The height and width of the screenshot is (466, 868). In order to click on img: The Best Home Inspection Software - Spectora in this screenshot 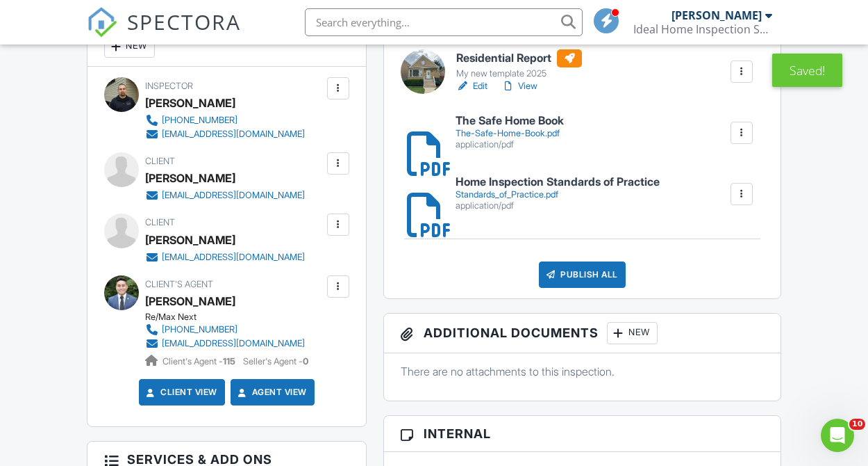, I will do `click(102, 23)`.